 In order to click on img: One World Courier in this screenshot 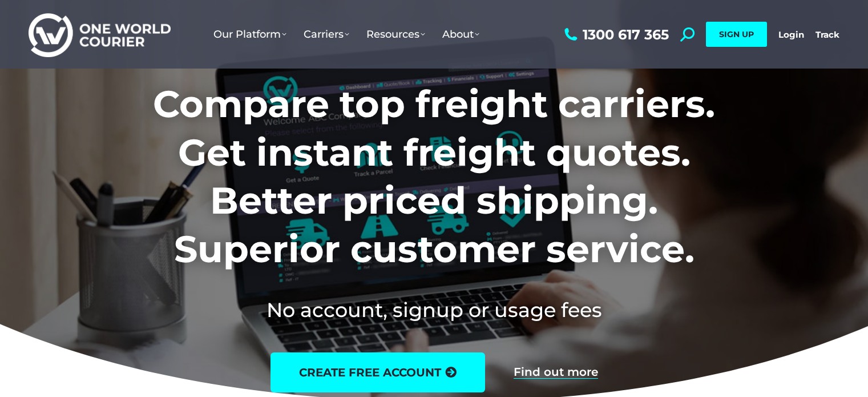, I will do `click(99, 34)`.